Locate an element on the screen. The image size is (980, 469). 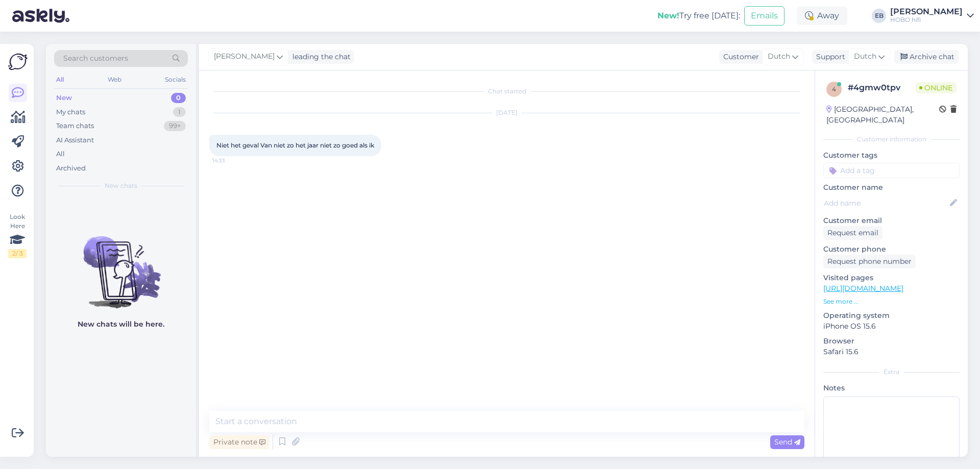
div: Customer is located at coordinates (739, 56).